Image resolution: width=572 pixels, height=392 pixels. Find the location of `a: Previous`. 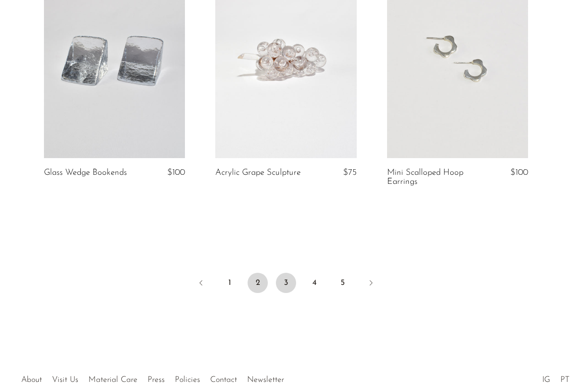

a: Previous is located at coordinates (201, 284).